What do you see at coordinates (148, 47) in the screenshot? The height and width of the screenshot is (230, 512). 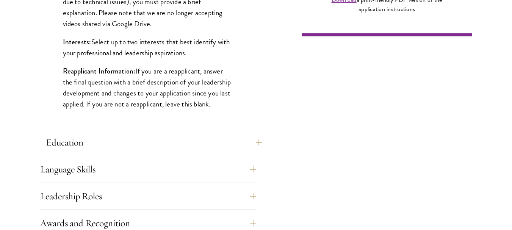 I see `p: Select up to two interests that best identify with your professional and leadership aspirations.` at bounding box center [148, 47].